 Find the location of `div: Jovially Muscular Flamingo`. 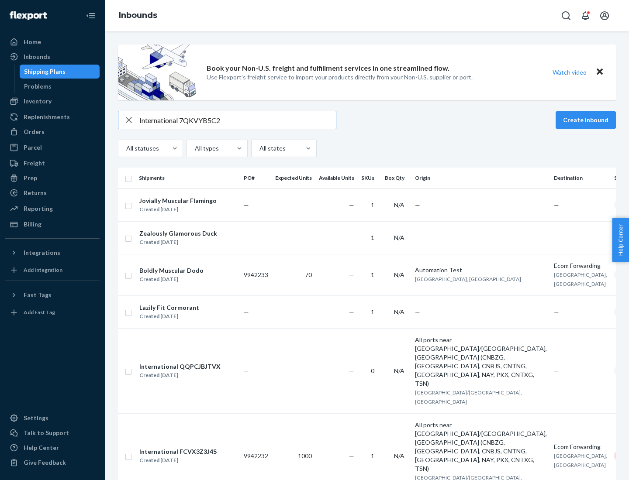

div: Jovially Muscular Flamingo is located at coordinates (178, 201).